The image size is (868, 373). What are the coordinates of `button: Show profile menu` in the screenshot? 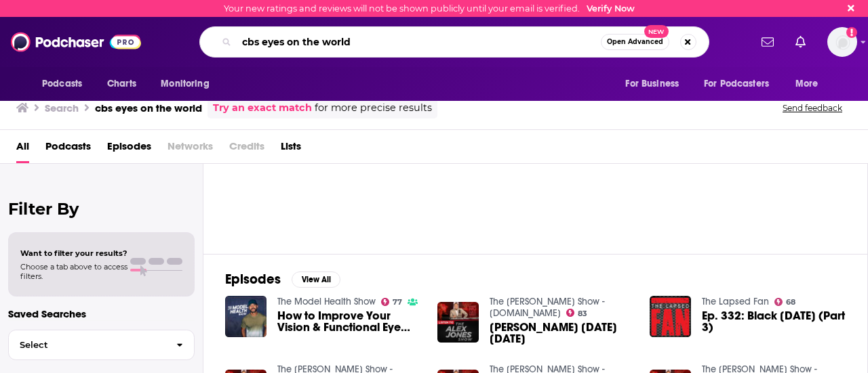 It's located at (842, 42).